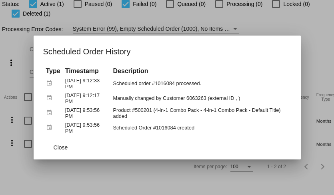 The width and height of the screenshot is (334, 195). What do you see at coordinates (53, 71) in the screenshot?
I see `th: Type` at bounding box center [53, 71].